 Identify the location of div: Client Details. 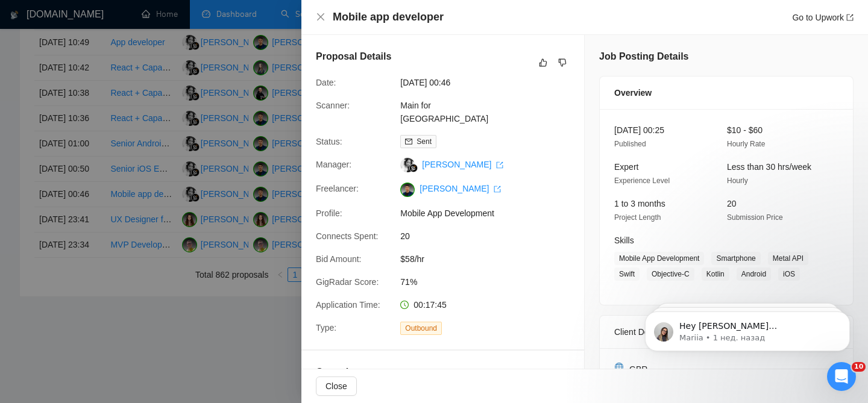
(726, 332).